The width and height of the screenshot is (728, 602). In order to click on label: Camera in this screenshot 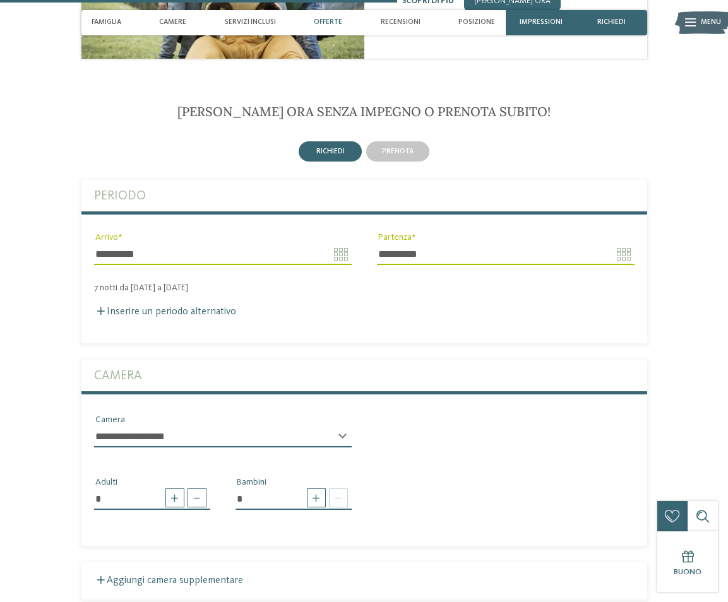, I will do `click(364, 376)`.